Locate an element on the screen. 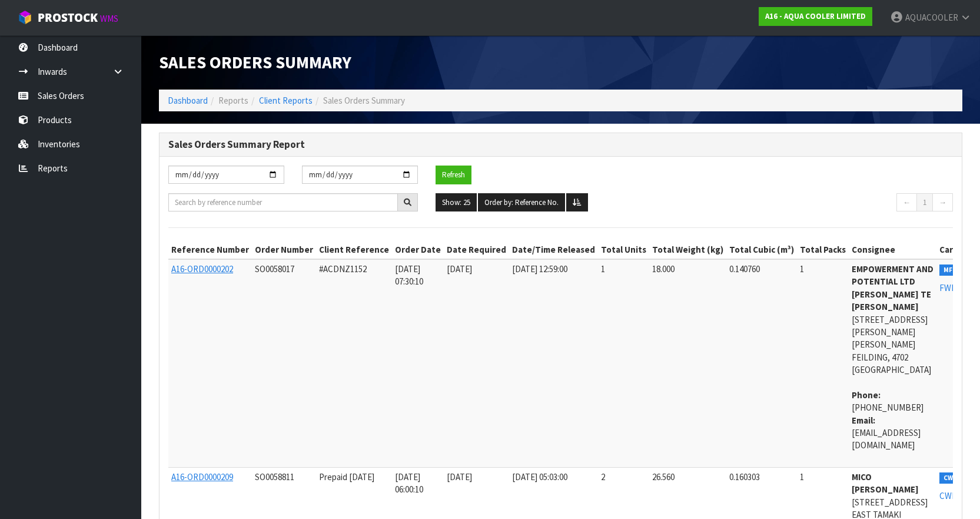 The width and height of the screenshot is (980, 519). span: AQUACOOLER is located at coordinates (932, 18).